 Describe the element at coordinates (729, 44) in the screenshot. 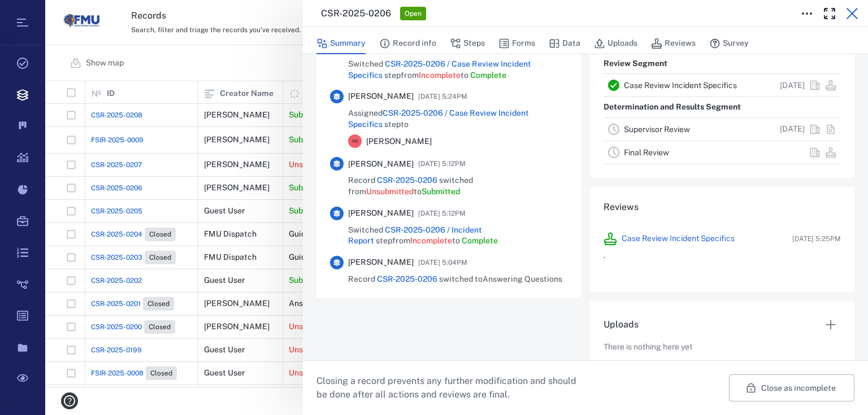

I see `button: Survey` at that location.